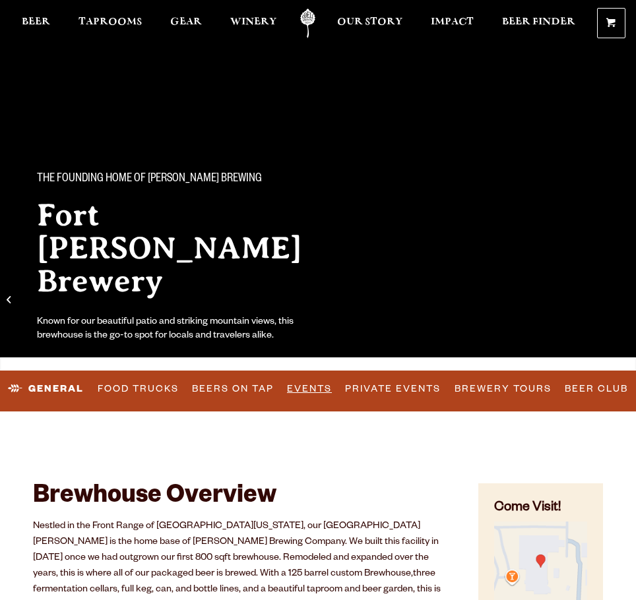  I want to click on a: General, so click(46, 389).